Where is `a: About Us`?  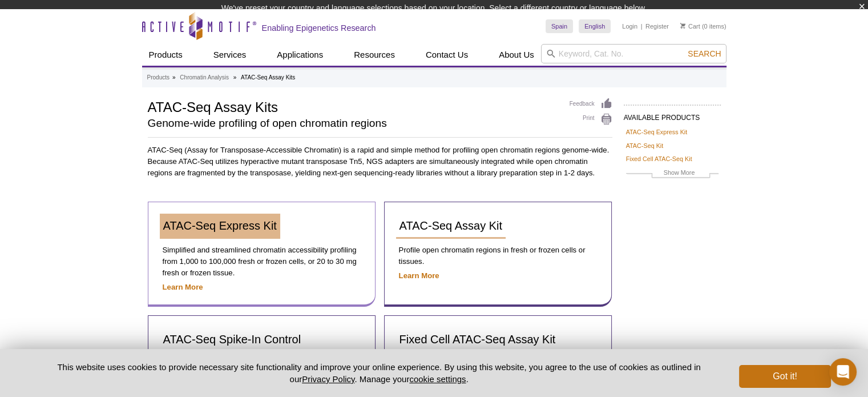
a: About Us is located at coordinates (516, 55).